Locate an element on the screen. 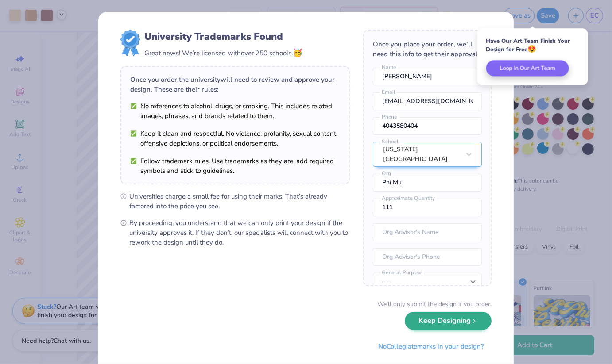  div: Once you order, the university will need to review and approve your design. These are their rules: is located at coordinates (235, 84).